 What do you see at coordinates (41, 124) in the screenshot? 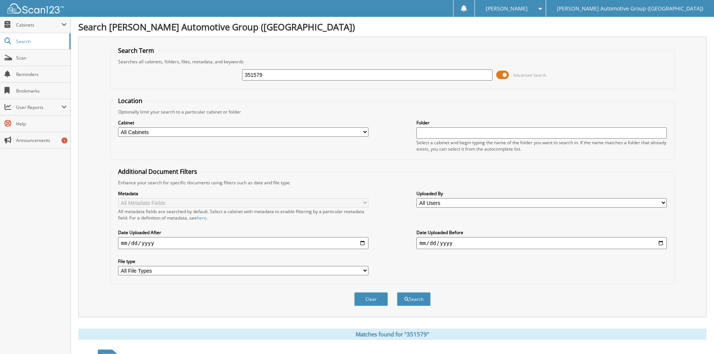
I see `span: Help` at bounding box center [41, 124].